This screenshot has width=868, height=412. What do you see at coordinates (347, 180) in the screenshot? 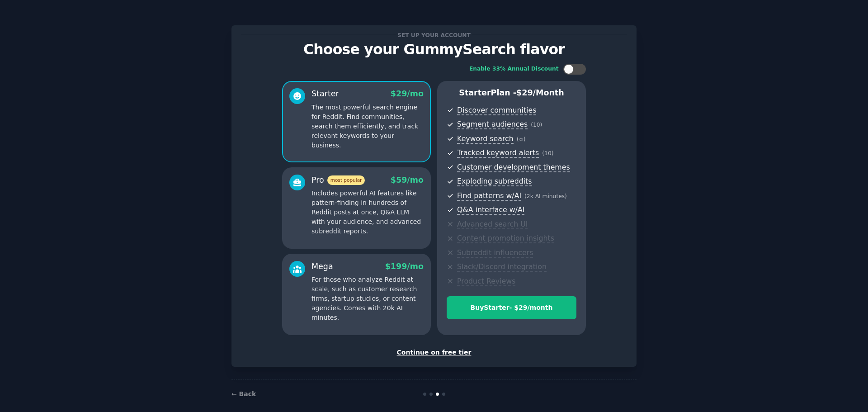
I see `span: most popular` at bounding box center [347, 180].